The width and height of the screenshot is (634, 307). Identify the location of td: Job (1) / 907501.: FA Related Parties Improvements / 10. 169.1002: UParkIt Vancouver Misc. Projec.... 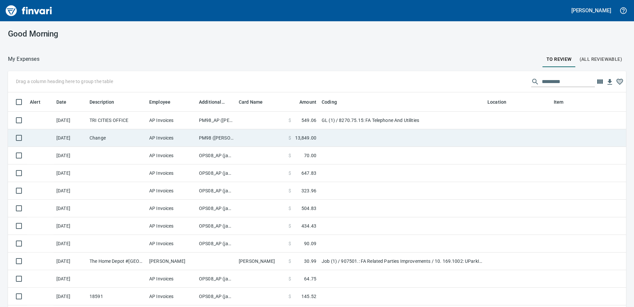
(402, 261).